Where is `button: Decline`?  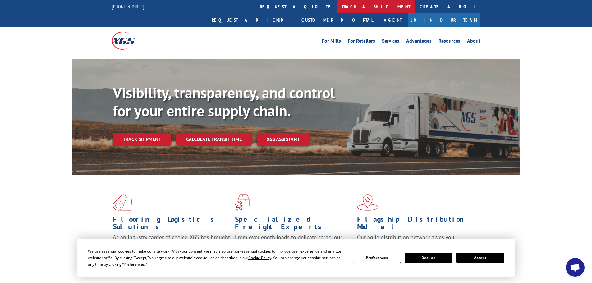
button: Decline is located at coordinates (428, 258).